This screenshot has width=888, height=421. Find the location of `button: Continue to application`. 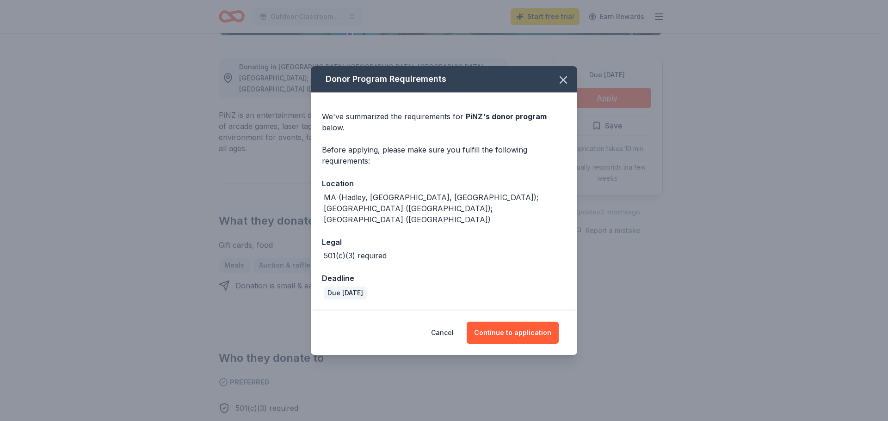

button: Continue to application is located at coordinates (512, 333).